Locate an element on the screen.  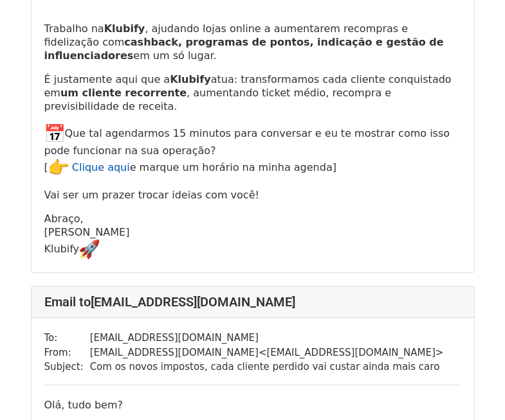
p: Trabalho na , ajudando lojas online a aumentarem recompras e fidelização com em um só lugar. is located at coordinates (253, 35).